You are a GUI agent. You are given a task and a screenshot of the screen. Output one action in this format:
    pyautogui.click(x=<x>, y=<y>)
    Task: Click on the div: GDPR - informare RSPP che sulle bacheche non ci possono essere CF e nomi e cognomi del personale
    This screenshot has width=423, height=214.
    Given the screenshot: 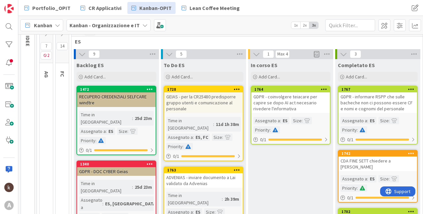 What is the action you would take?
    pyautogui.click(x=378, y=103)
    